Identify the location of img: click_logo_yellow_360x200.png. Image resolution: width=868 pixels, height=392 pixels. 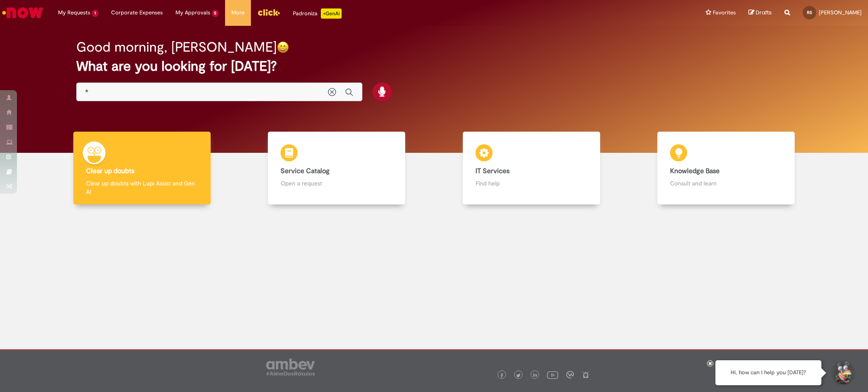
(269, 12).